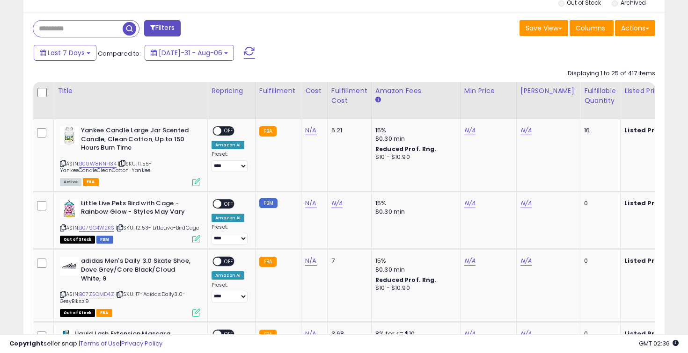 This screenshot has width=688, height=353. I want to click on div: Title, so click(131, 91).